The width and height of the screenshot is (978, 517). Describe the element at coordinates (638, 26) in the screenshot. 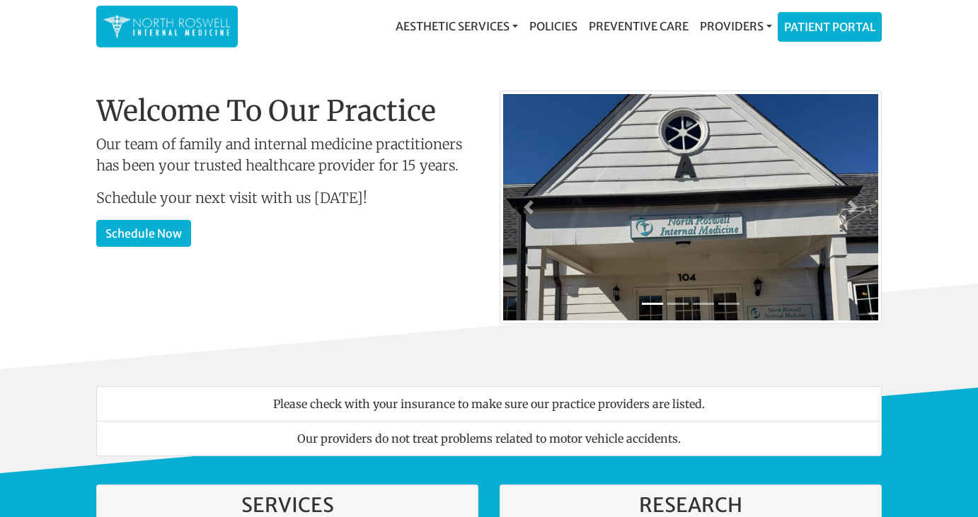

I see `a: Preventive Care` at that location.